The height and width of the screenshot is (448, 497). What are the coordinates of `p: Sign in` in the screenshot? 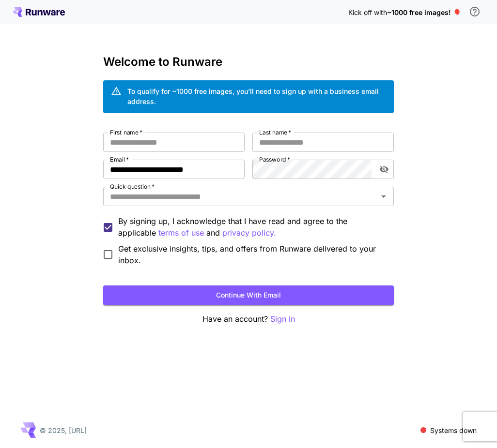 It's located at (282, 319).